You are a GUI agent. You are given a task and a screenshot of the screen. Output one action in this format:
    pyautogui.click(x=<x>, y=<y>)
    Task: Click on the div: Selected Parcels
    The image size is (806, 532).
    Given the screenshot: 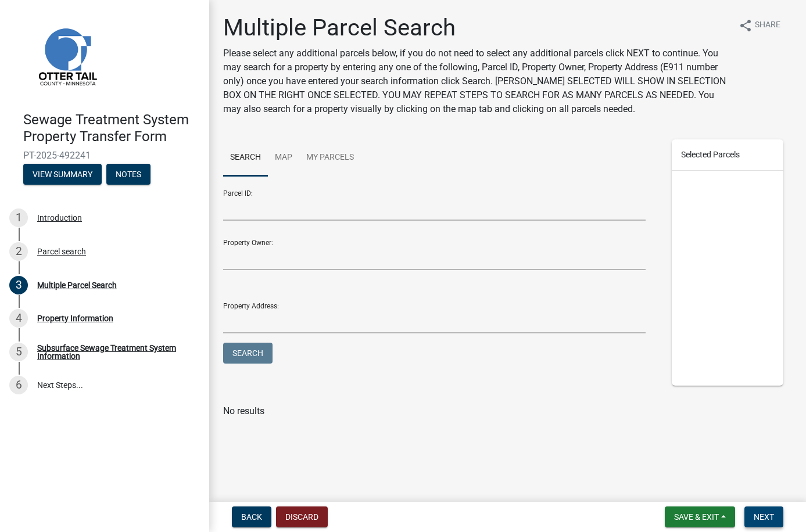 What is the action you would take?
    pyautogui.click(x=727, y=155)
    